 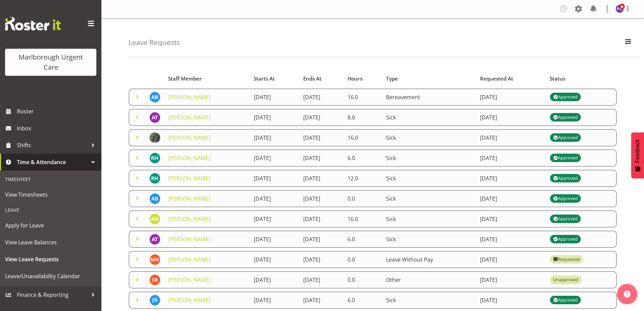 What do you see at coordinates (155, 280) in the screenshot?
I see `img: shivana-ram11822.jpg` at bounding box center [155, 280].